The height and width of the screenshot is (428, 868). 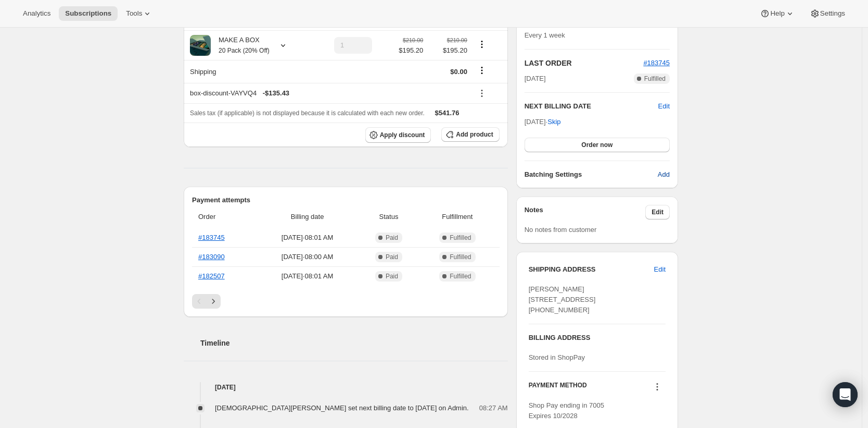 What do you see at coordinates (585, 212) in the screenshot?
I see `h3: Notes` at bounding box center [585, 212].